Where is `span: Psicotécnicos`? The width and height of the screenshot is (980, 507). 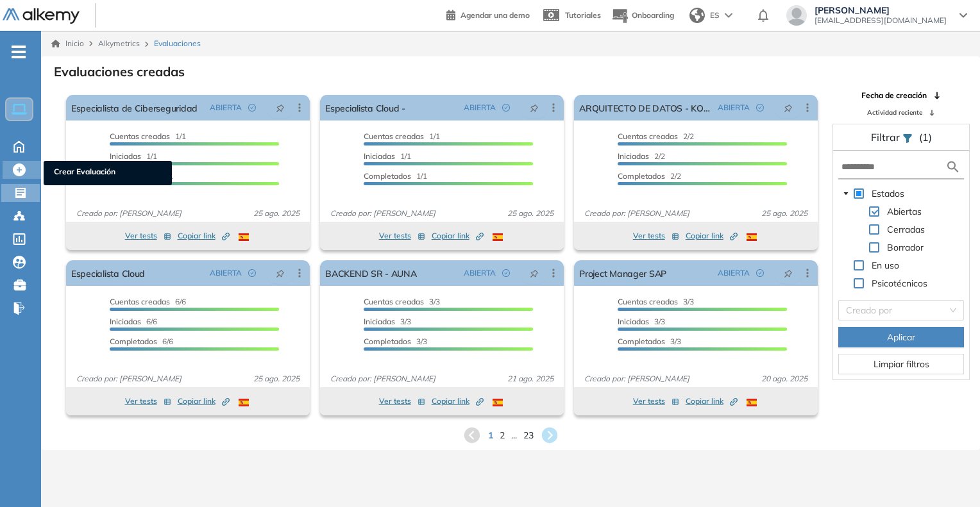 span: Psicotécnicos is located at coordinates (900, 283).